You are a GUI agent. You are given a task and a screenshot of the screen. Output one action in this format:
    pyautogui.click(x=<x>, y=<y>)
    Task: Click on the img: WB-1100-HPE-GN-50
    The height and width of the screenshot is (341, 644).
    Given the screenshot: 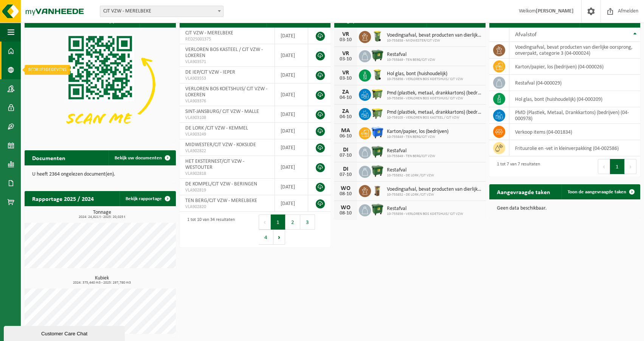 What is the action you would take?
    pyautogui.click(x=378, y=113)
    